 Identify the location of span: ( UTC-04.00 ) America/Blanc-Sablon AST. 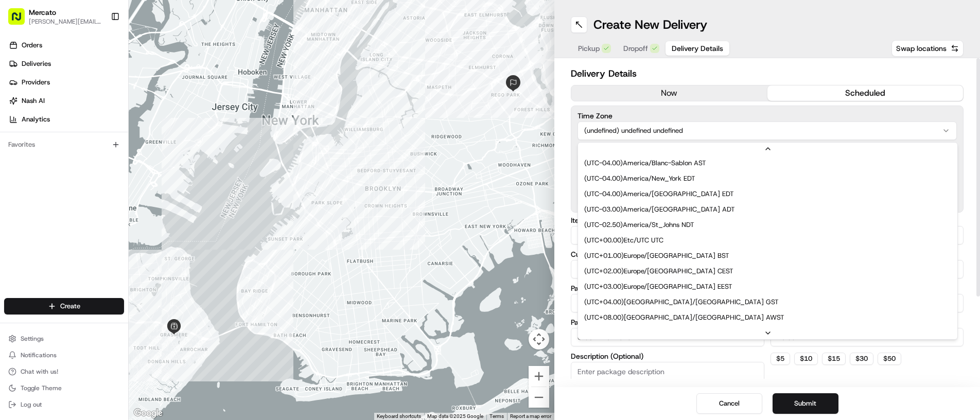
(645, 163).